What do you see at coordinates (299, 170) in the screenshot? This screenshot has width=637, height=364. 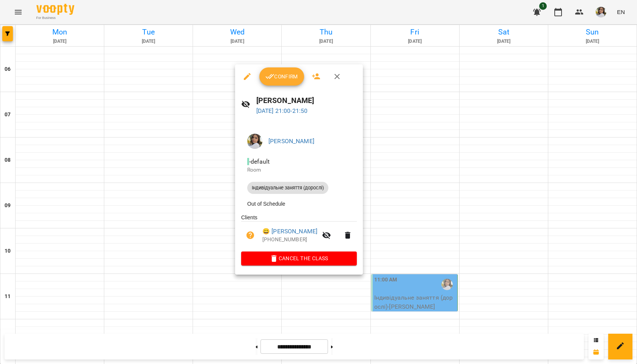 I see `p: Room` at bounding box center [299, 170].